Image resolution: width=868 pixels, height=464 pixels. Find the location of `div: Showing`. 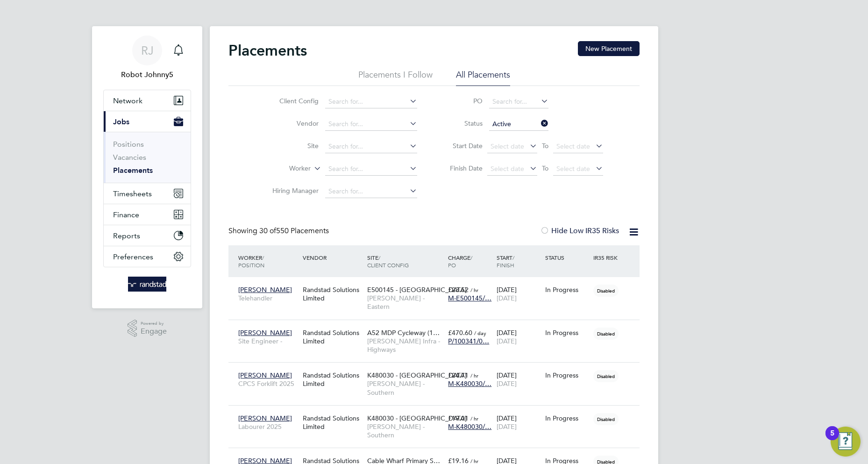

div: Showing is located at coordinates (280, 231).